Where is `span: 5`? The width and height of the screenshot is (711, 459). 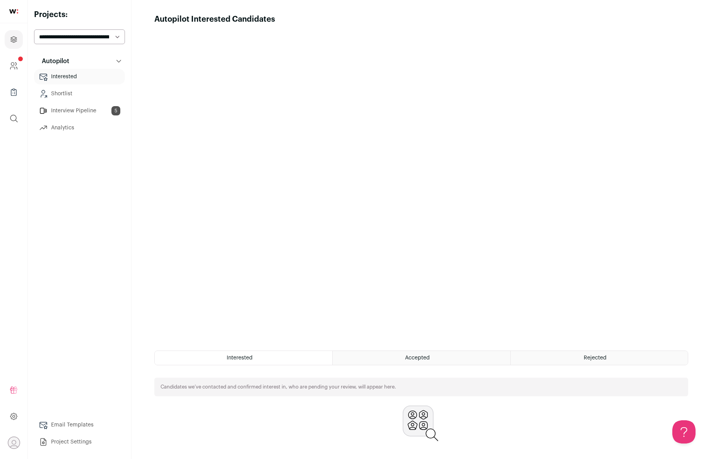
span: 5 is located at coordinates (116, 111).